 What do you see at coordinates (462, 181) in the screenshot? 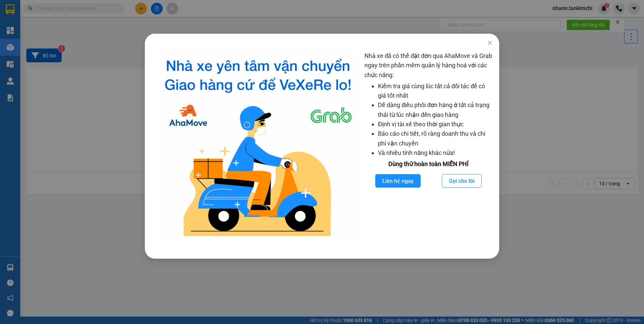
I see `button: Gọi cho tôi` at bounding box center [462, 181].